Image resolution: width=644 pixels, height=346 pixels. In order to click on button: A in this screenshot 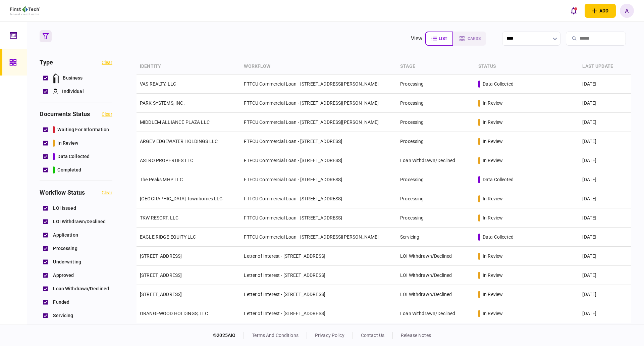, I will do `click(627, 11)`.